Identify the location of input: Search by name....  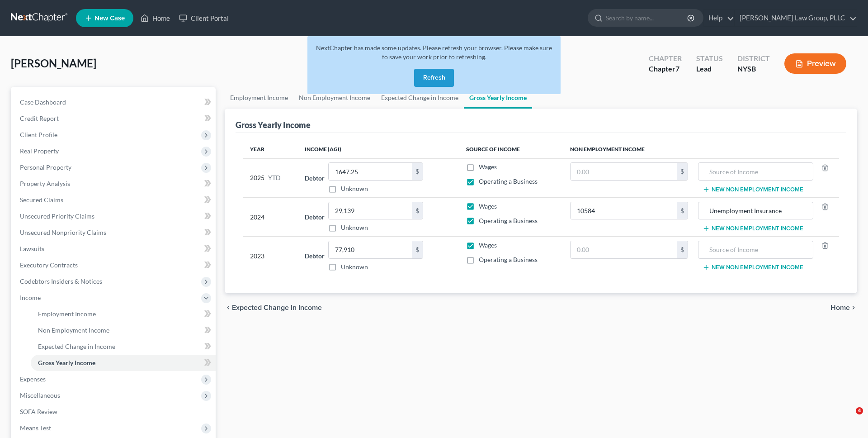
(647, 17).